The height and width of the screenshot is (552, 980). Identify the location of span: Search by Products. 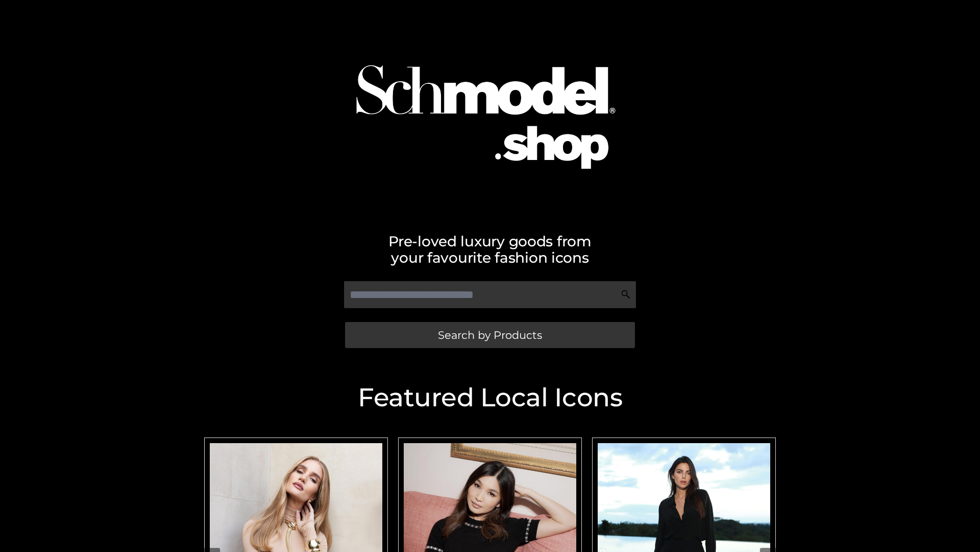
(490, 334).